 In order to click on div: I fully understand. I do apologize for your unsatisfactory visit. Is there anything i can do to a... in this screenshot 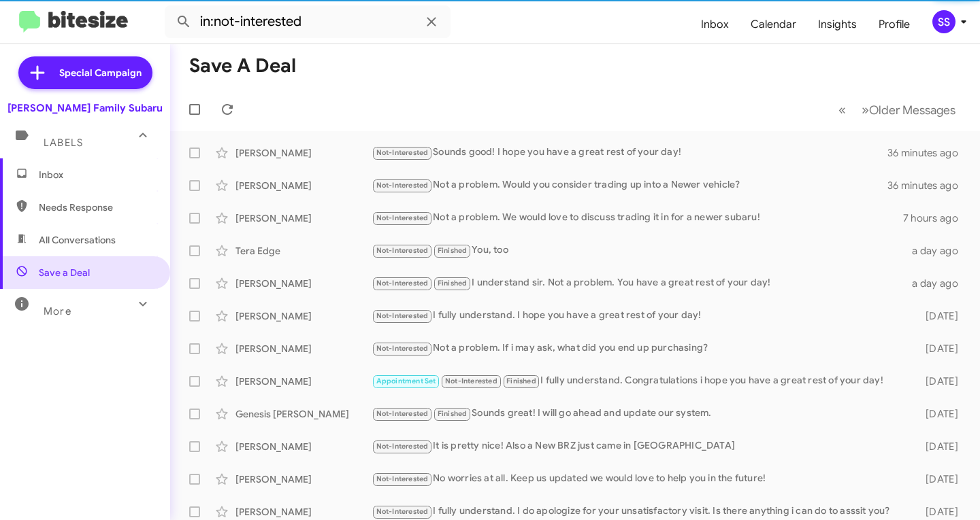, I will do `click(641, 511)`.